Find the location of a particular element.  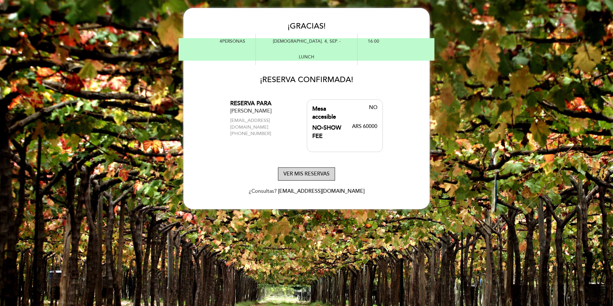

div: 4 is located at coordinates (221, 41).